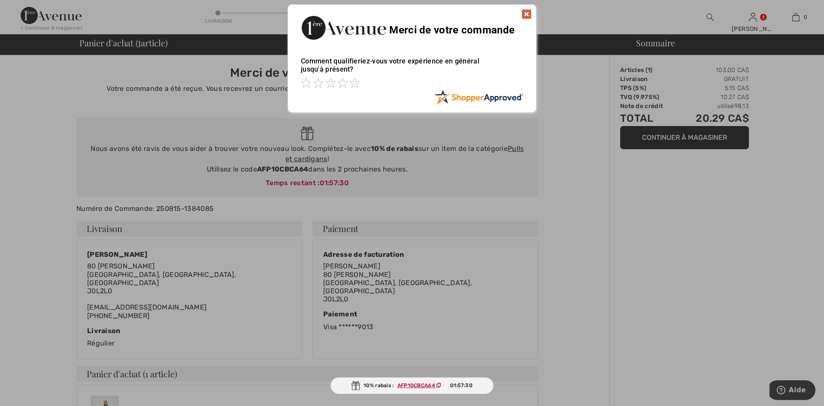  Describe the element at coordinates (526, 14) in the screenshot. I see `img: x` at that location.